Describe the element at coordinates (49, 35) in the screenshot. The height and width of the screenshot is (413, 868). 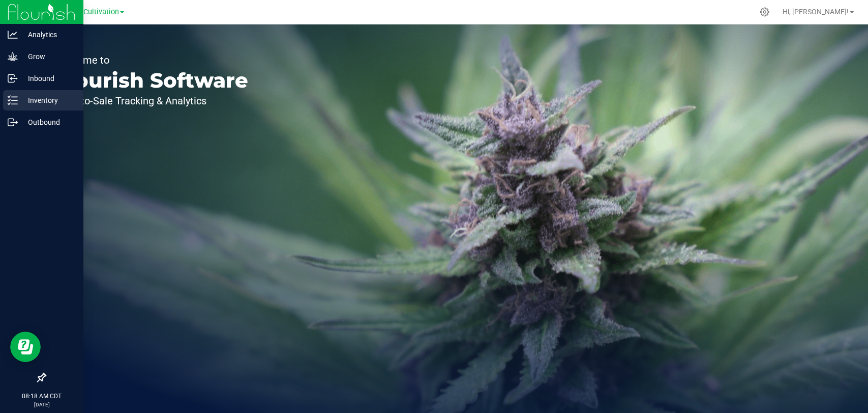
I see `p: Analytics` at that location.